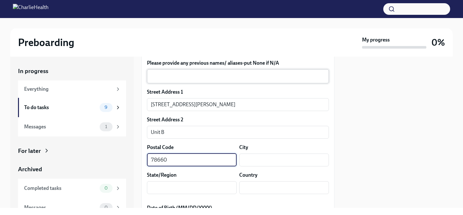  Describe the element at coordinates (72, 71) in the screenshot. I see `a: In progress` at that location.